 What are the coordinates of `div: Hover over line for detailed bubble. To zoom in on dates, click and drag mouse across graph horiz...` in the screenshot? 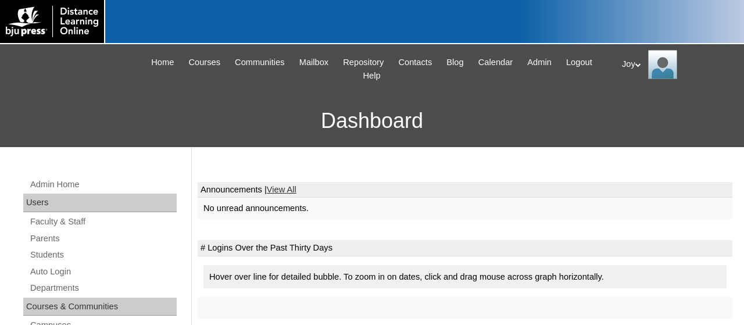 It's located at (465, 277).